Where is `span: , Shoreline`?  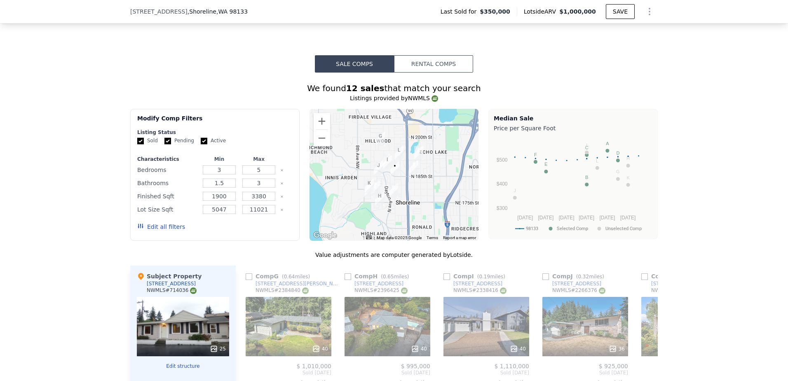 span: , Shoreline is located at coordinates (218, 12).